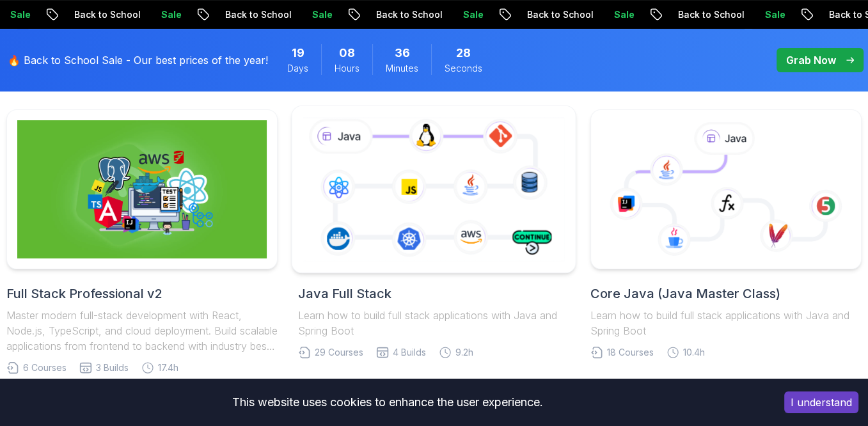  Describe the element at coordinates (726, 235) in the screenshot. I see `a: Core Java (Java Master Class)Learn how to build full stack applications with Java and Spring Boot...` at that location.